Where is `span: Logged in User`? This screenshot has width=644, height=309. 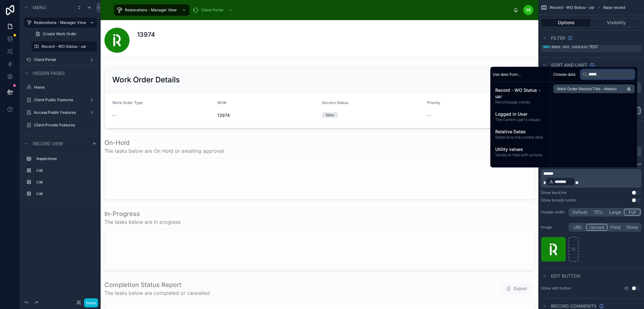 span: Logged in User is located at coordinates (520, 114).